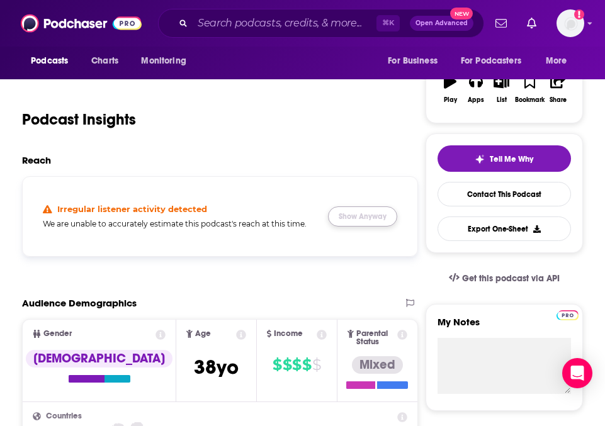 This screenshot has width=605, height=426. I want to click on button: Export One-Sheet, so click(504, 229).